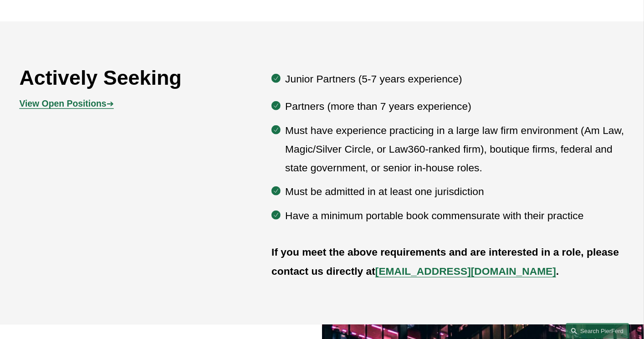 This screenshot has height=339, width=644. I want to click on strong: If you meet the above requirements and are interested in a role, please contact us directly at, so click(446, 261).